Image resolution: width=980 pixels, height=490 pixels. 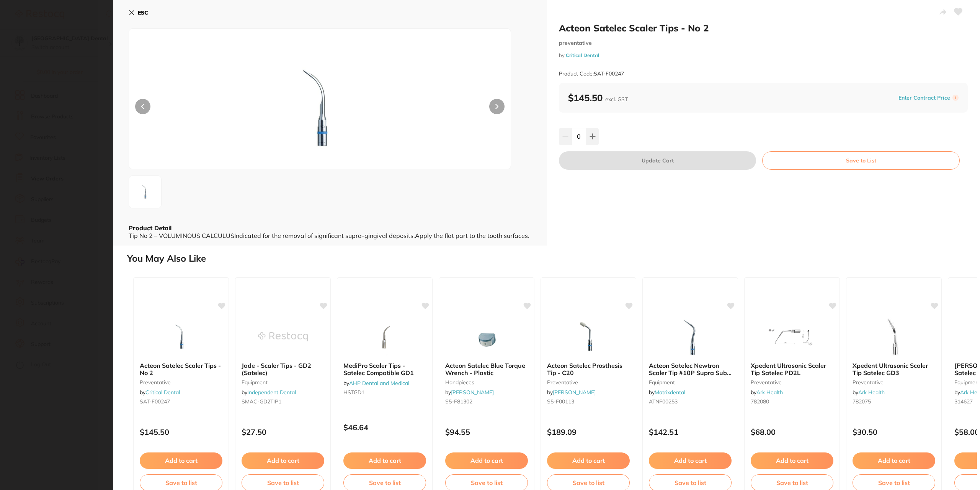 What do you see at coordinates (379, 383) in the screenshot?
I see `a: AHP Dental and Medical` at bounding box center [379, 383].